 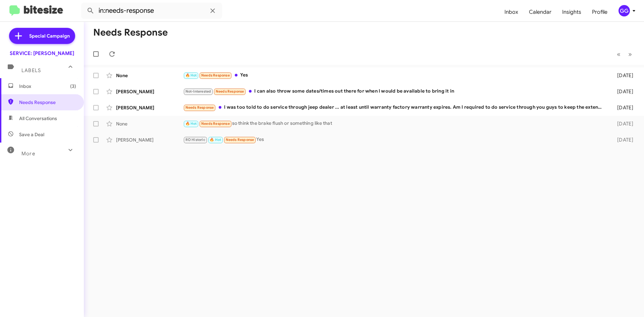 I want to click on span: More, so click(x=28, y=154).